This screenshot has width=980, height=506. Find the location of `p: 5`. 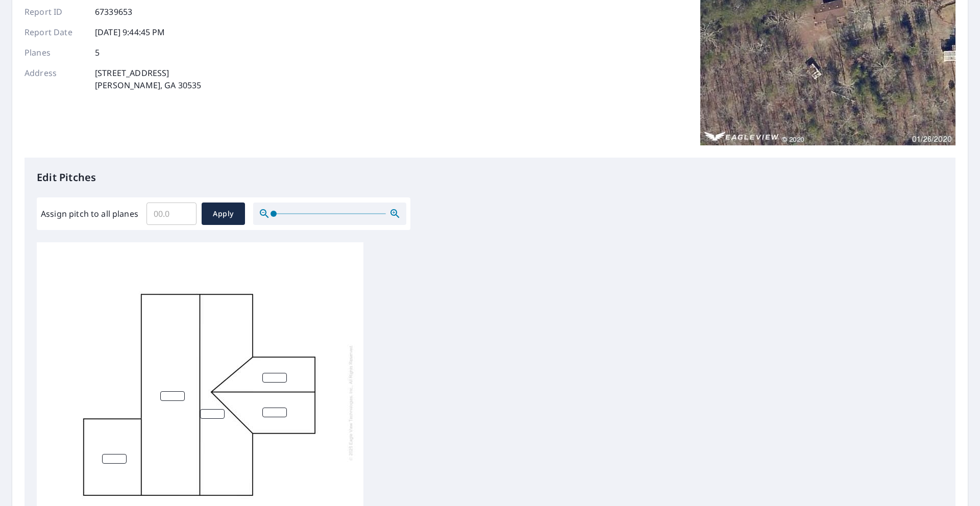

p: 5 is located at coordinates (97, 53).